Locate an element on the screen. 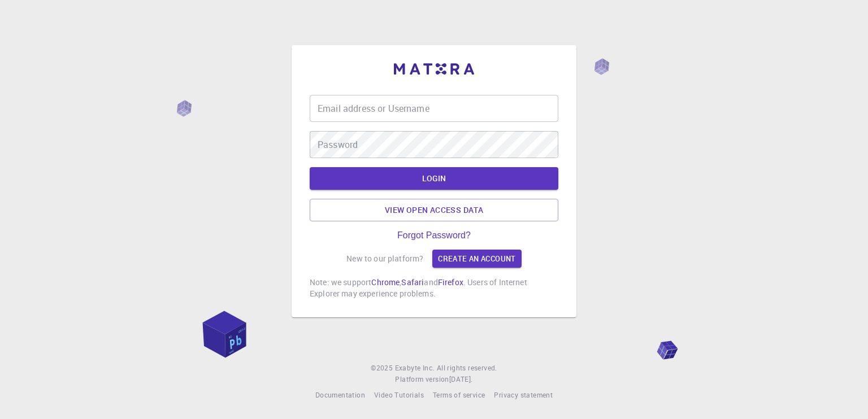 This screenshot has width=868, height=419. p: Note: we support , and . Users of Internet Explorer may experience problems. is located at coordinates (434, 288).